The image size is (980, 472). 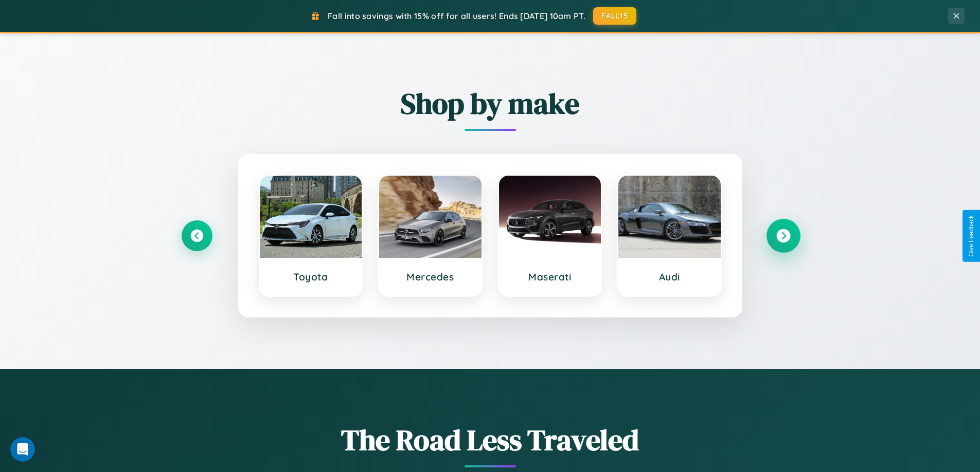 What do you see at coordinates (615, 16) in the screenshot?
I see `button: FALL15` at bounding box center [615, 16].